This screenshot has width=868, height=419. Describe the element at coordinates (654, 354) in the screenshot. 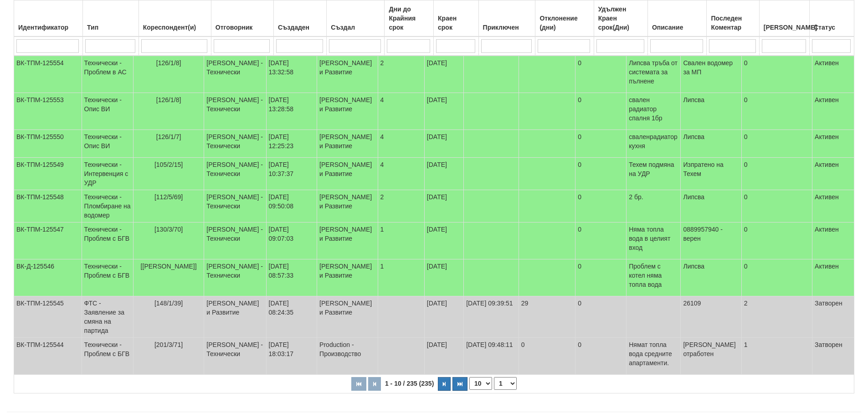

I see `p: Нямат топла вода средните апартаменти.` at that location.